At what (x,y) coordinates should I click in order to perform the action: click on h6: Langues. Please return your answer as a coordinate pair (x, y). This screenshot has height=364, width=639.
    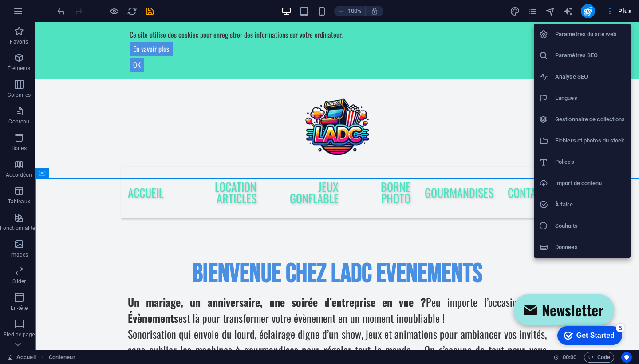
    Looking at the image, I should click on (590, 98).